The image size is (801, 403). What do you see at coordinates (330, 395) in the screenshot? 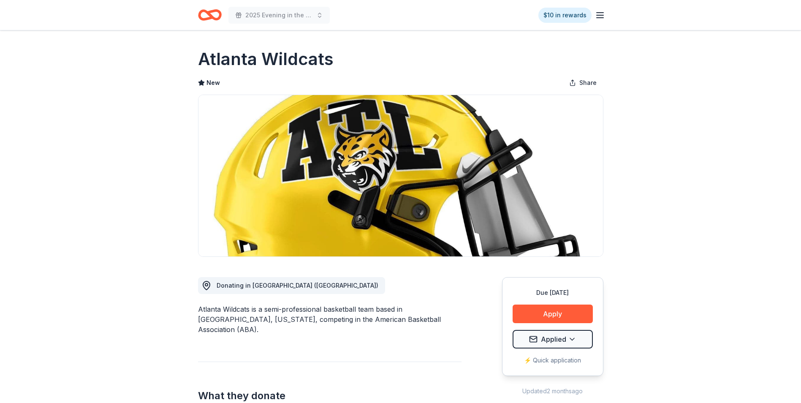
I see `h2: What they donate` at bounding box center [330, 395].